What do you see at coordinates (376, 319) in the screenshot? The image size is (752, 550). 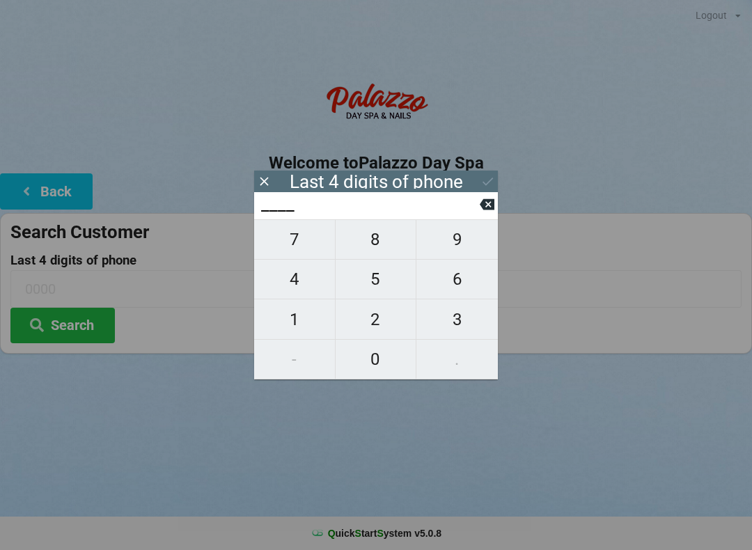 I see `button: 2` at bounding box center [376, 319].